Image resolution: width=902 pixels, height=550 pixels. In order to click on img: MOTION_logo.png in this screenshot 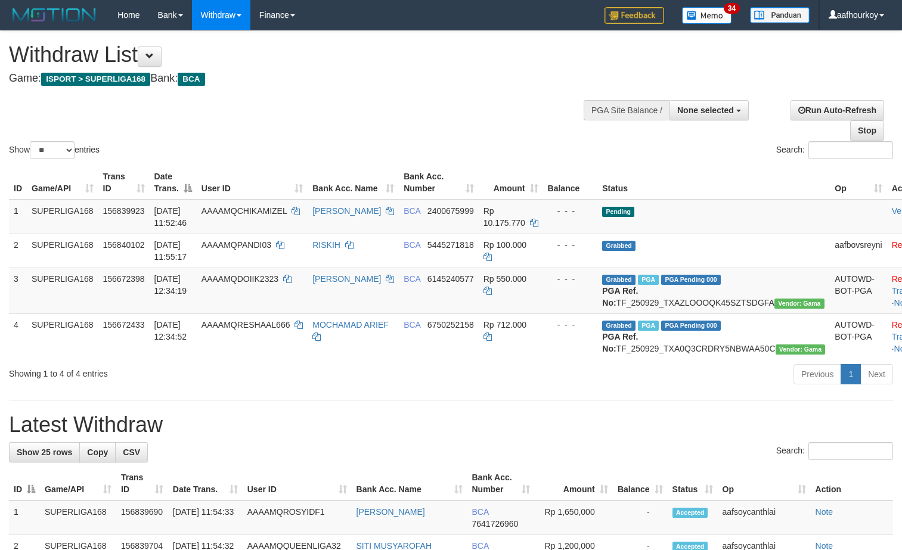, I will do `click(54, 15)`.